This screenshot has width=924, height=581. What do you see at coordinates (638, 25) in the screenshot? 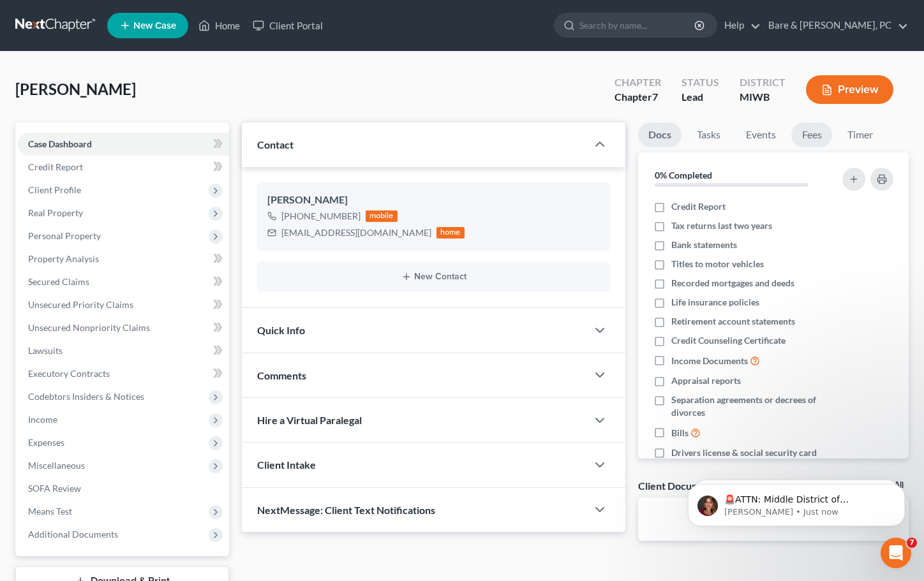
I see `input: Search by name...` at bounding box center [638, 25].